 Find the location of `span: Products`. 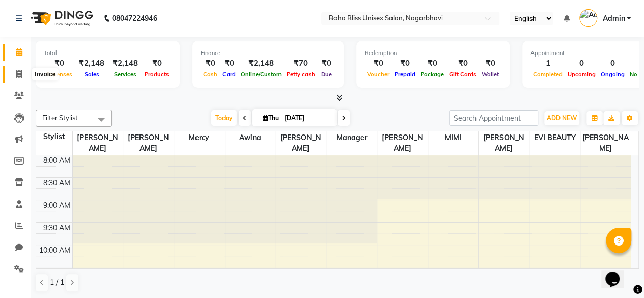

span: Products is located at coordinates (157, 75).